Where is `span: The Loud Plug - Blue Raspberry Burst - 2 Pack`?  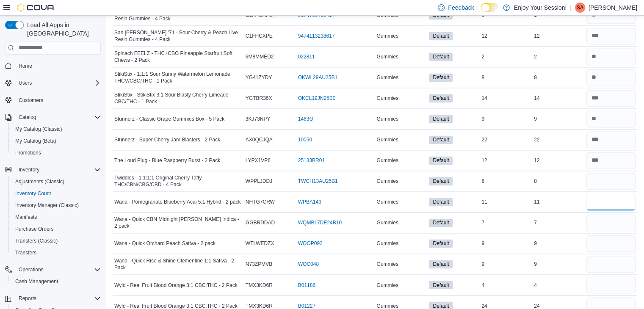 span: The Loud Plug - Blue Raspberry Burst - 2 Pack is located at coordinates (167, 161).